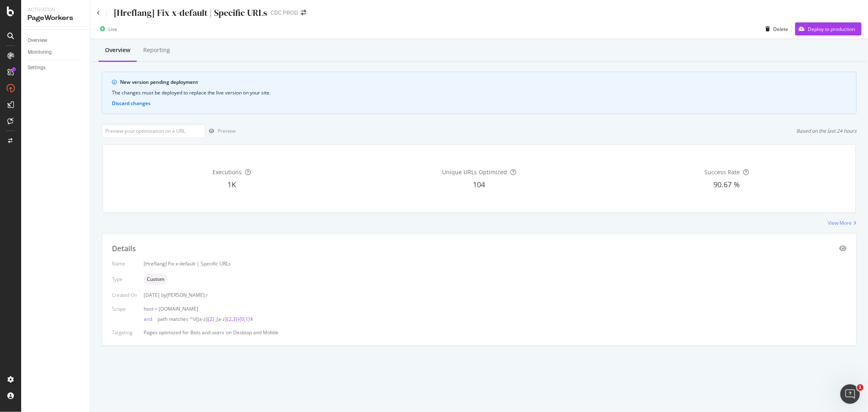 The height and width of the screenshot is (412, 868). What do you see at coordinates (125, 332) in the screenshot?
I see `div: Targeting` at bounding box center [125, 332].